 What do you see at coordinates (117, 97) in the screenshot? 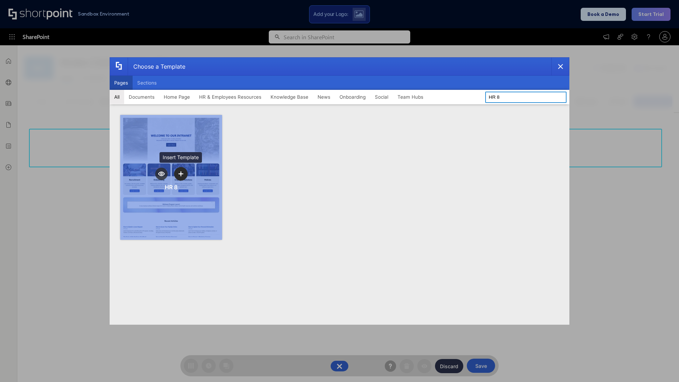
I see `button: All` at bounding box center [117, 97].